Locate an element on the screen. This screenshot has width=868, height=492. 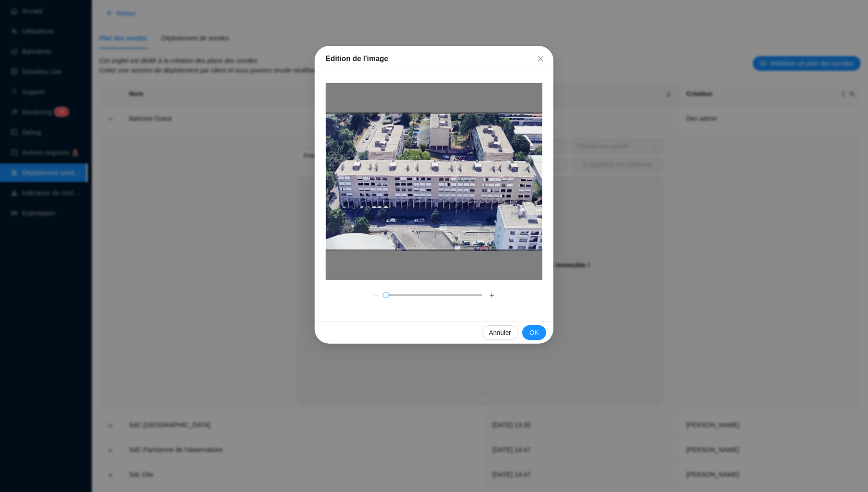
button: OK is located at coordinates (534, 333).